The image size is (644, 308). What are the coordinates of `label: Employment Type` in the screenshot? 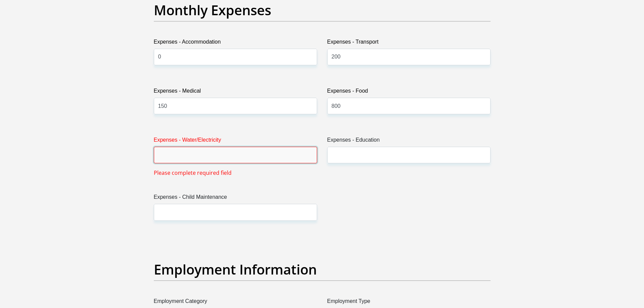 It's located at (409, 303).